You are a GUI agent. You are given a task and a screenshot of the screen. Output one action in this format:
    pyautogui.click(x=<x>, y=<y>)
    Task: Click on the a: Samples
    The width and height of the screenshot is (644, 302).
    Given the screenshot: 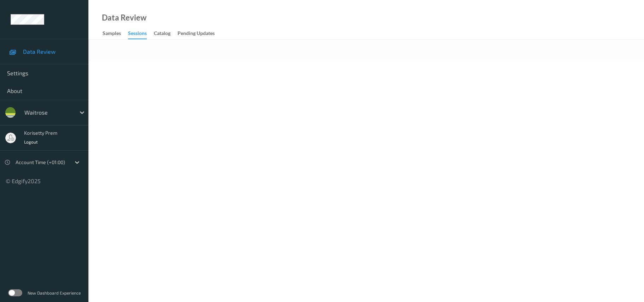 What is the action you would take?
    pyautogui.click(x=115, y=33)
    